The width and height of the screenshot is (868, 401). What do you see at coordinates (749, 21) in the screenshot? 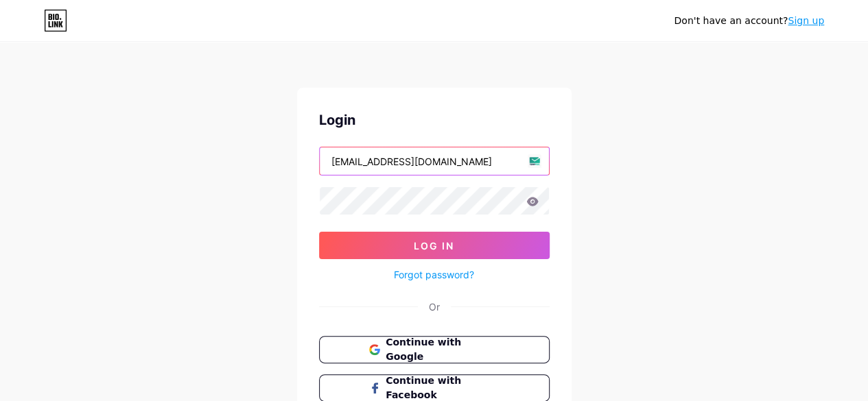
I see `div: Don't have an account?` at bounding box center [749, 21].